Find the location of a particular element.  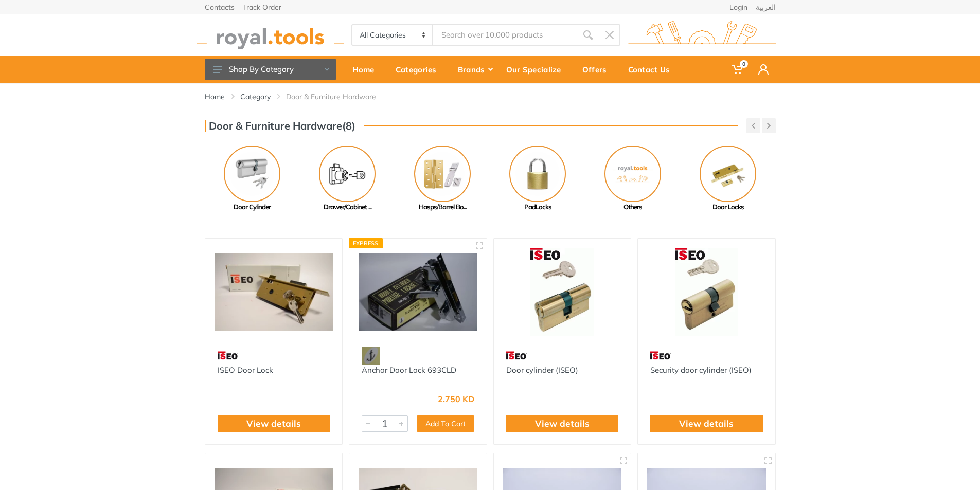

a: PadLocks is located at coordinates (538, 179).